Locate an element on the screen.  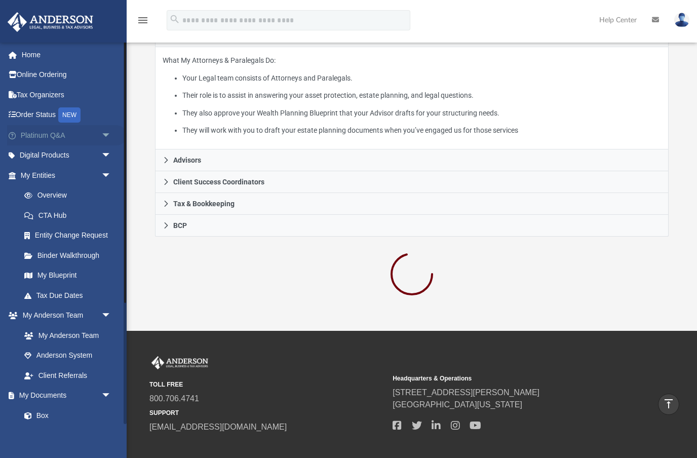
li: Your Legal team consists of Attorneys and Paralegals. is located at coordinates (422, 78).